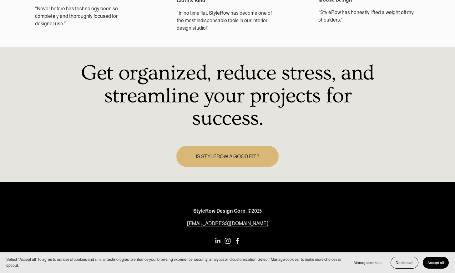 This screenshot has width=455, height=273. What do you see at coordinates (218, 241) in the screenshot?
I see `a: LinkedIn` at bounding box center [218, 241].